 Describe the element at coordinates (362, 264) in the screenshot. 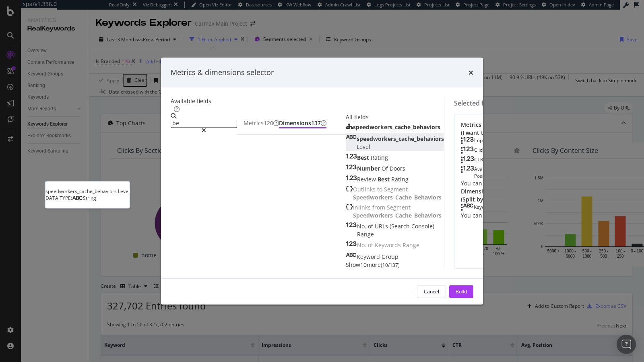

I see `span: Show 10 more` at that location.